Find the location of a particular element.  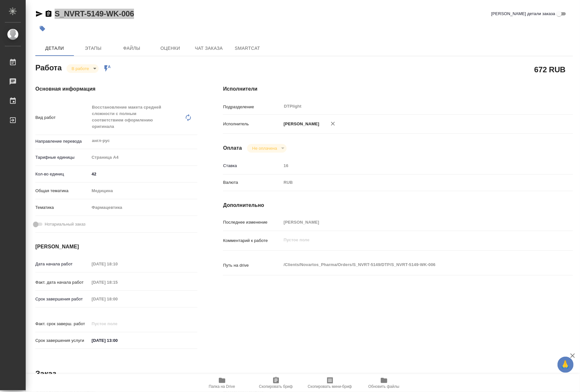

button: Не оплачена is located at coordinates (264, 148).